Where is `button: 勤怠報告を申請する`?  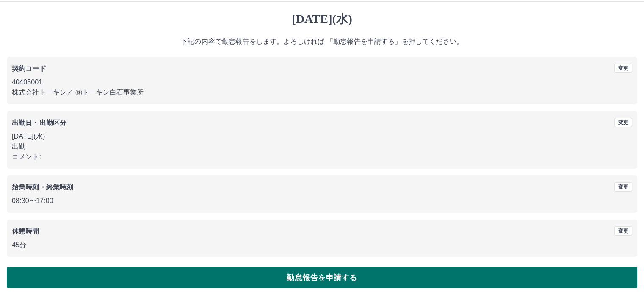 button: 勤怠報告を申請する is located at coordinates (322, 278).